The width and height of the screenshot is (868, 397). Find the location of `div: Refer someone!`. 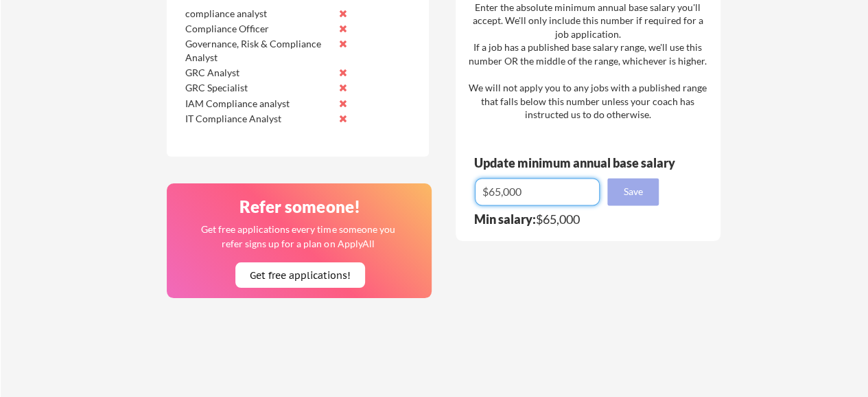

div: Refer someone! is located at coordinates (300, 207).